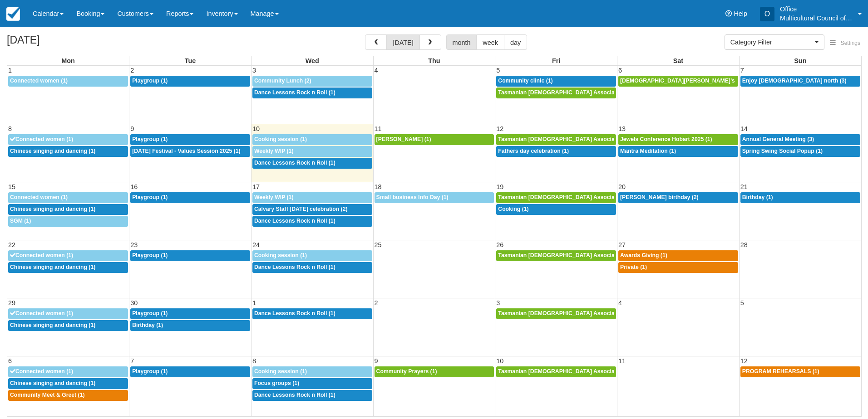 This screenshot has width=868, height=419. I want to click on span: Private (1), so click(634, 267).